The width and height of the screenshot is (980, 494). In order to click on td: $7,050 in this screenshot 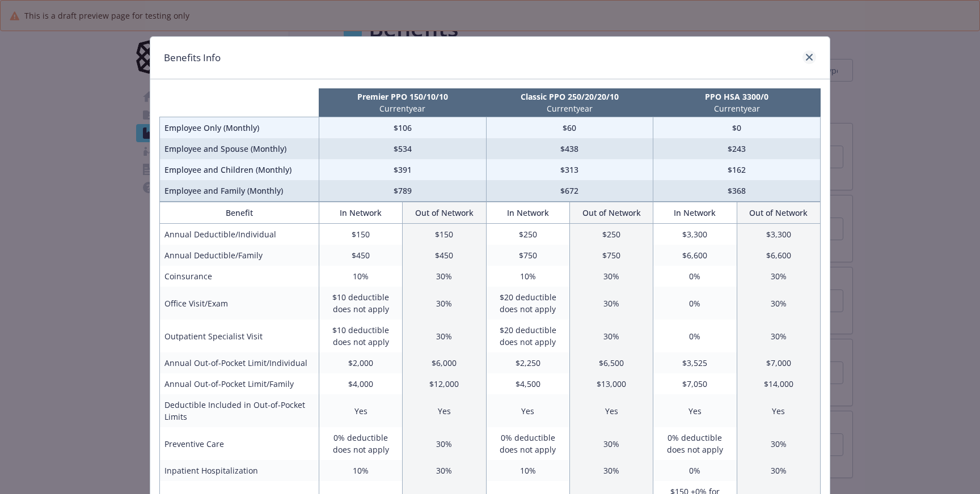, I will do `click(695, 383)`.